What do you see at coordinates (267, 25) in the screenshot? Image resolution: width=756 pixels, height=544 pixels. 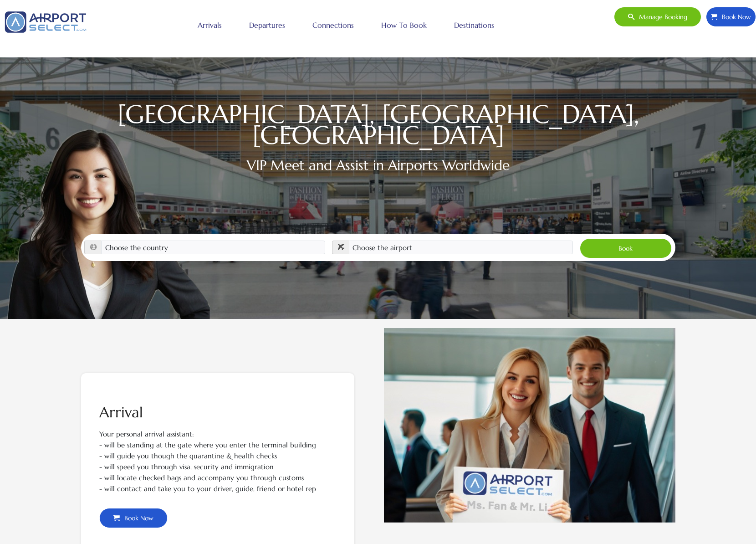 I see `a: Departures` at bounding box center [267, 25].